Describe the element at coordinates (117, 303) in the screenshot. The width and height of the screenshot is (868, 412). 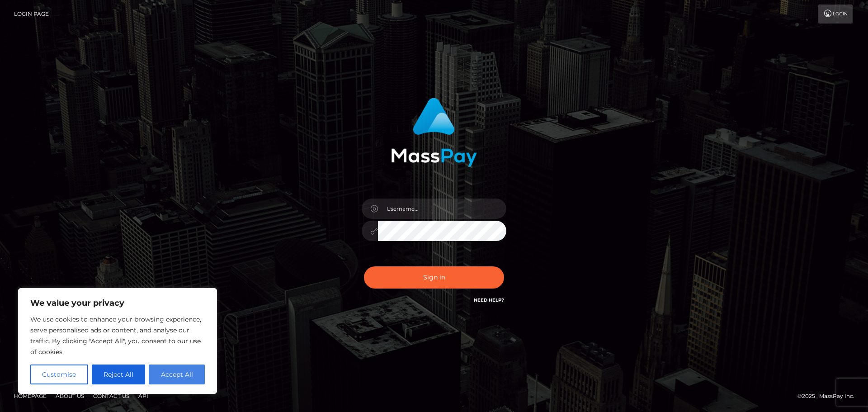
I see `p: We value your privacy` at that location.